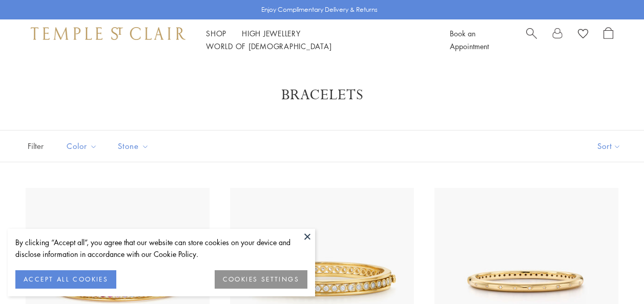  Describe the element at coordinates (469, 39) in the screenshot. I see `a: Book an Appointment` at that location.